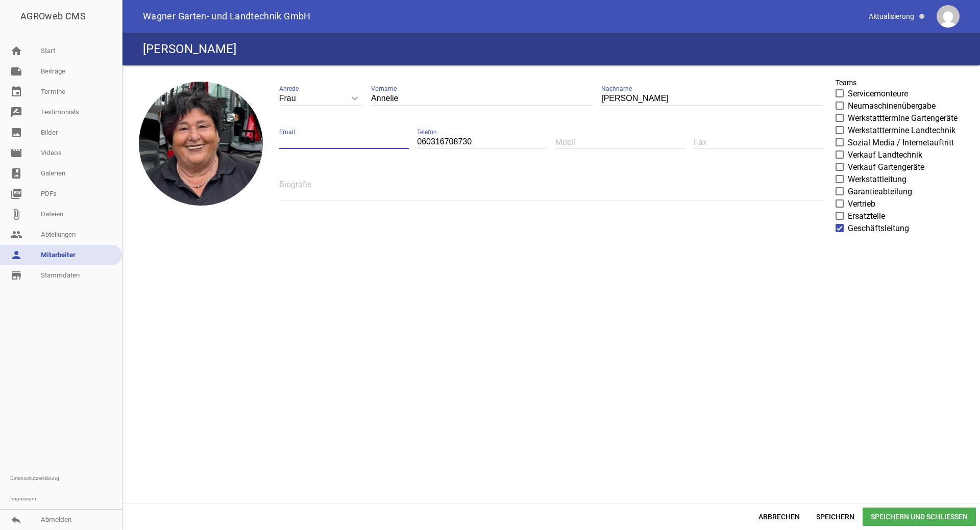  What do you see at coordinates (16, 51) in the screenshot?
I see `i: home` at bounding box center [16, 51].